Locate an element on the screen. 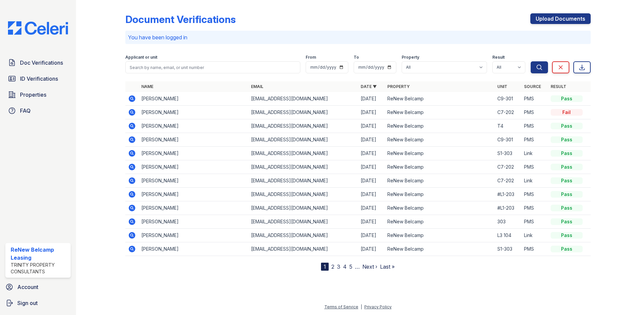 This screenshot has height=315, width=640. div: 1 is located at coordinates (325, 267).